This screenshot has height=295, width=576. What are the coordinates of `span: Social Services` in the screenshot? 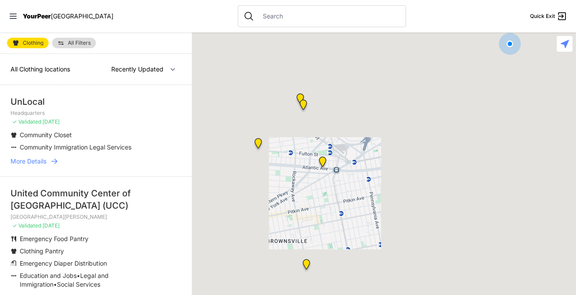 It's located at (78, 284).